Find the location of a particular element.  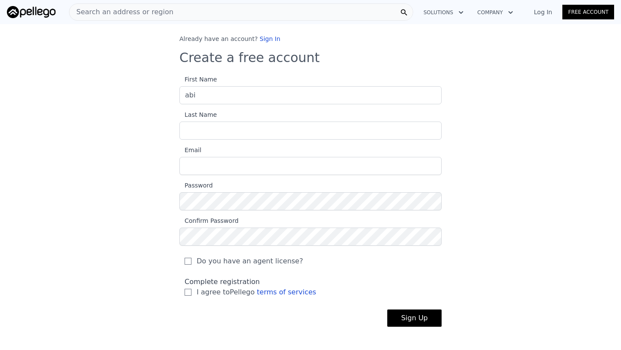

input: Confirm Password is located at coordinates (311, 237).